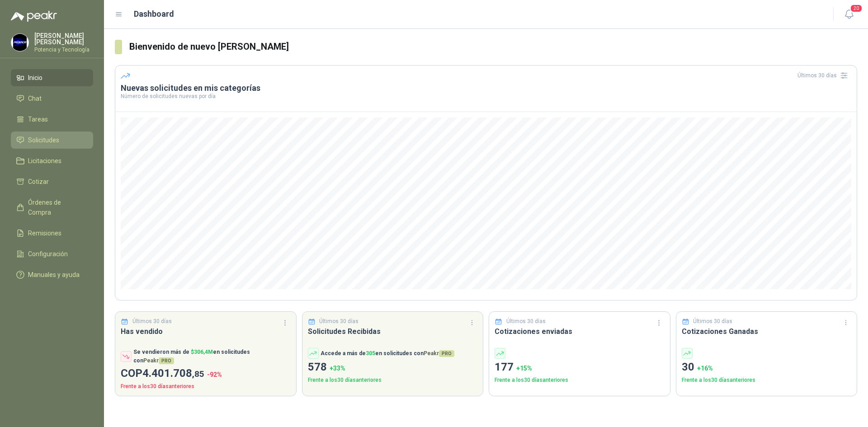 This screenshot has width=868, height=427. I want to click on span: $ 306,4M, so click(202, 352).